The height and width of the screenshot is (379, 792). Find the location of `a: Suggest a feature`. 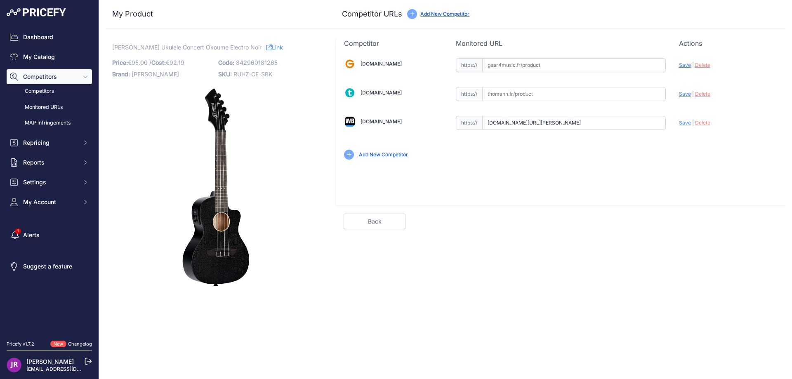

a: Suggest a feature is located at coordinates (49, 267).